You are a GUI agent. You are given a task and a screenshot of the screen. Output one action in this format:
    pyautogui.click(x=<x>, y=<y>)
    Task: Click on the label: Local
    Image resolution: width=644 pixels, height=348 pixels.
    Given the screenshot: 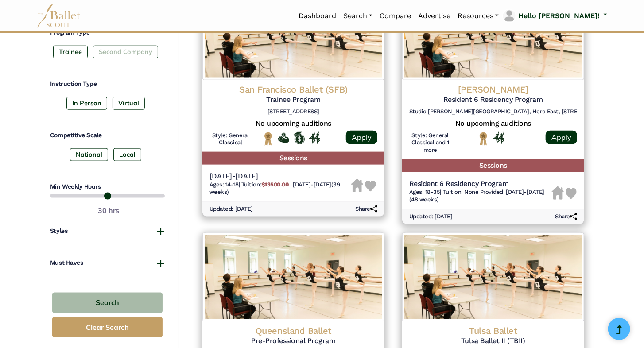 What is the action you would take?
    pyautogui.click(x=127, y=155)
    